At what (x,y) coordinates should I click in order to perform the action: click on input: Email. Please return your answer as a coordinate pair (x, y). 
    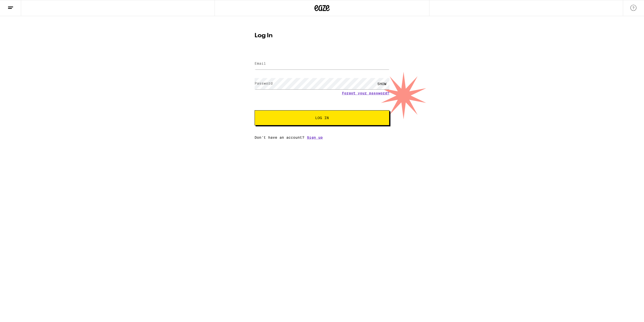
    Looking at the image, I should click on (322, 63).